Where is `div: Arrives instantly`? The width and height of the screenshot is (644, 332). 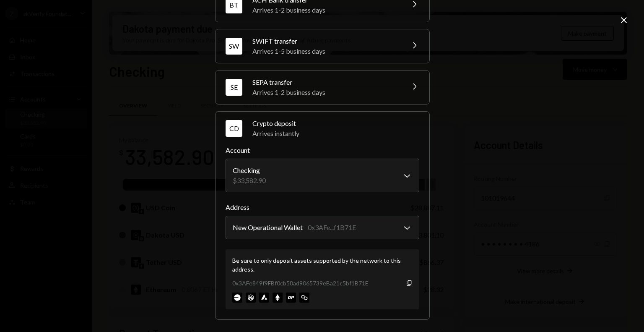
div: Arrives instantly is located at coordinates (336, 133).